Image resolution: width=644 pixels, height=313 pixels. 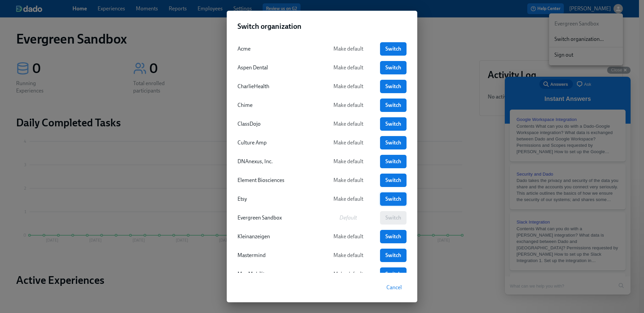 What do you see at coordinates (75, 7) in the screenshot?
I see `span: chat-square` at bounding box center [75, 7].